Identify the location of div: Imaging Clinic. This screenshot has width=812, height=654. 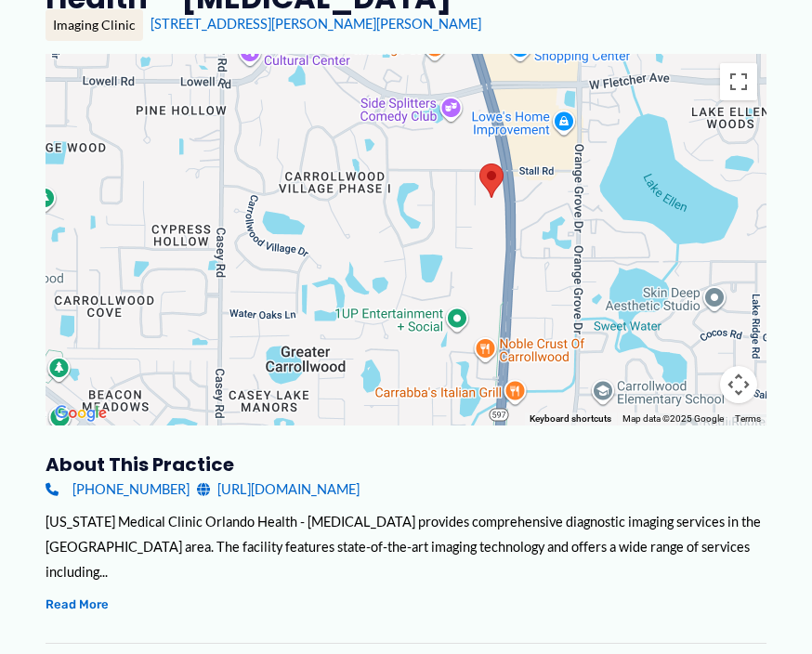
(94, 26).